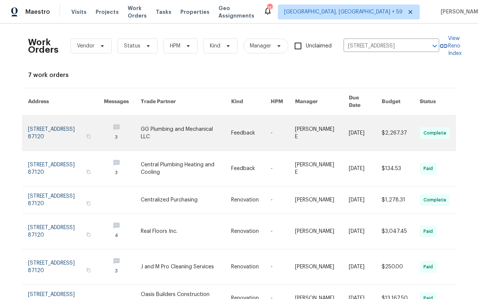  Describe the element at coordinates (175, 46) in the screenshot. I see `span: HPM` at that location.